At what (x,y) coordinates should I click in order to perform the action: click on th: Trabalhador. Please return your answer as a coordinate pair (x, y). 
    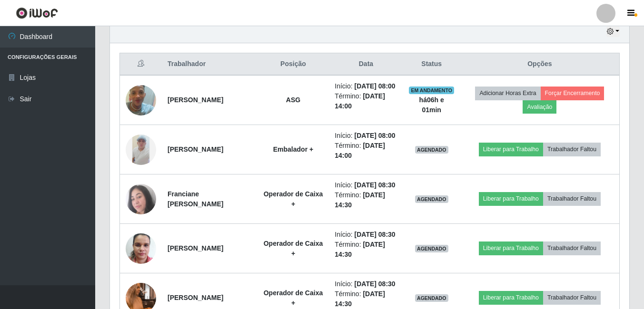
    Looking at the image, I should click on (209, 64).